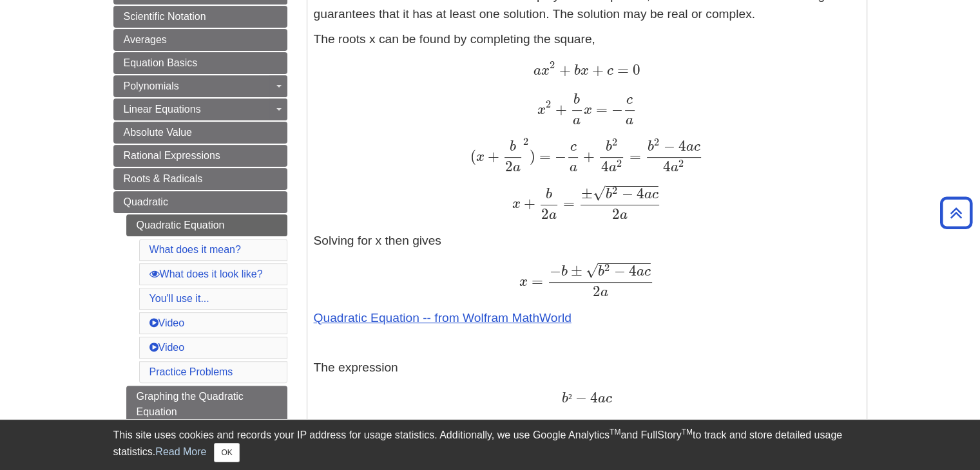 Image resolution: width=980 pixels, height=470 pixels. What do you see at coordinates (201, 156) in the screenshot?
I see `a: Rational Expressions` at bounding box center [201, 156].